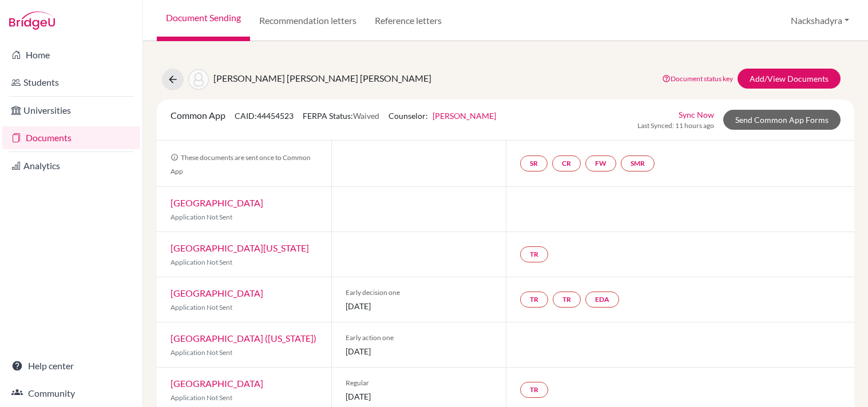  What do you see at coordinates (419, 292) in the screenshot?
I see `span: Early decision one` at bounding box center [419, 292].